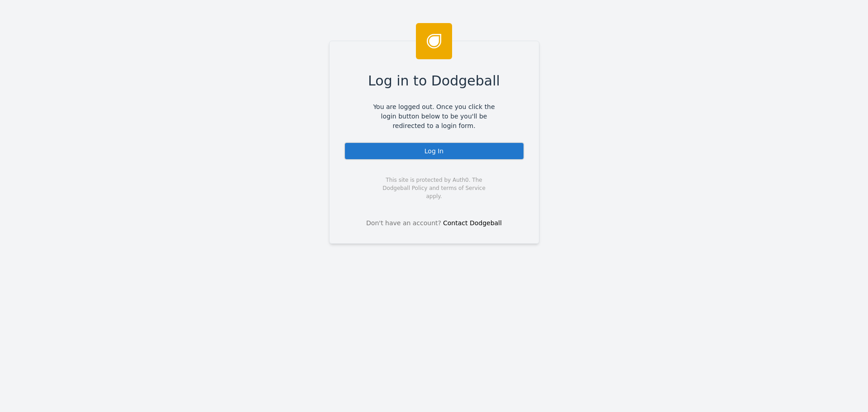  What do you see at coordinates (404, 223) in the screenshot?
I see `span: Don't have an account?` at bounding box center [404, 223].